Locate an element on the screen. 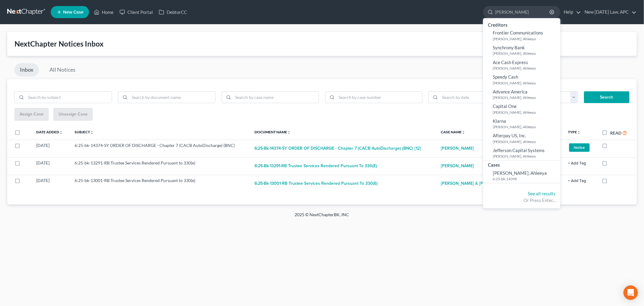  span: Advance America is located at coordinates (510, 92).